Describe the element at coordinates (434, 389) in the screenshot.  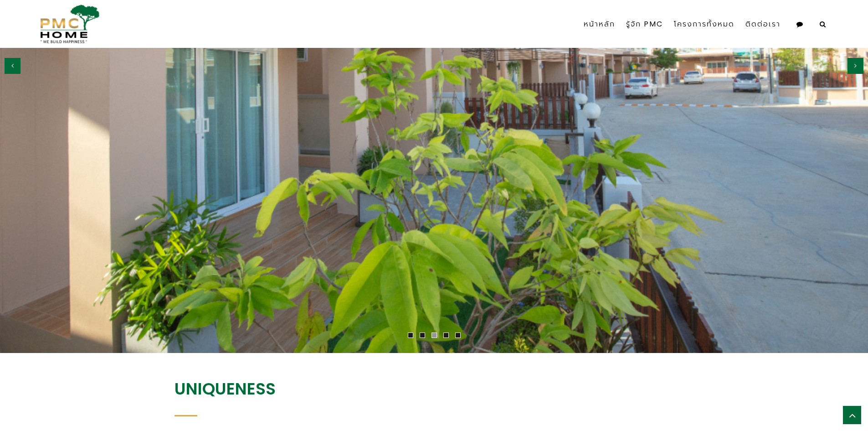
I see `h2: Uniqueness` at that location.